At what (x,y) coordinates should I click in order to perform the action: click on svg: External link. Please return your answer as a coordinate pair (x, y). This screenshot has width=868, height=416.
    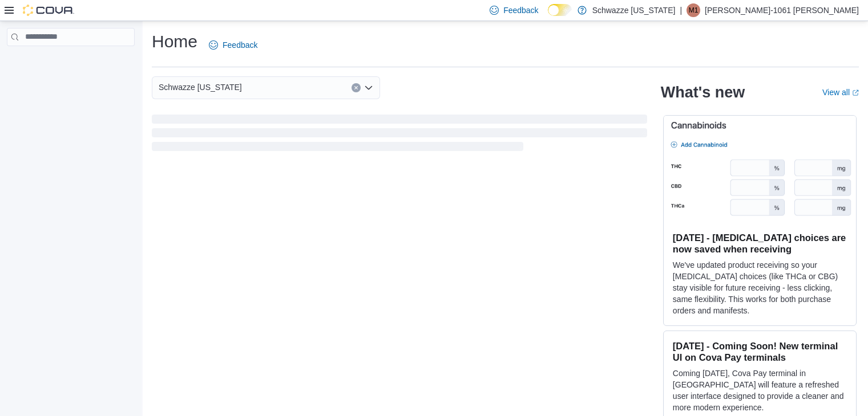
    Looking at the image, I should click on (855, 93).